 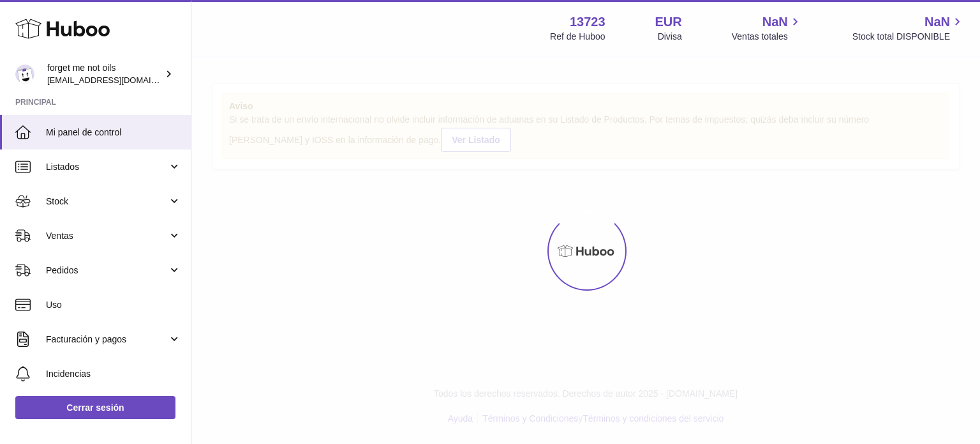 What do you see at coordinates (106, 166) in the screenshot?
I see `span: Listados` at bounding box center [106, 166].